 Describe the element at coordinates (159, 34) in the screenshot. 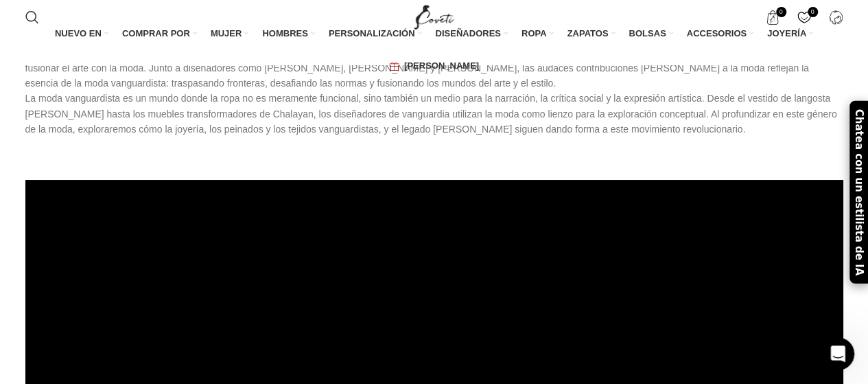

I see `a: COMPRAR POR` at that location.